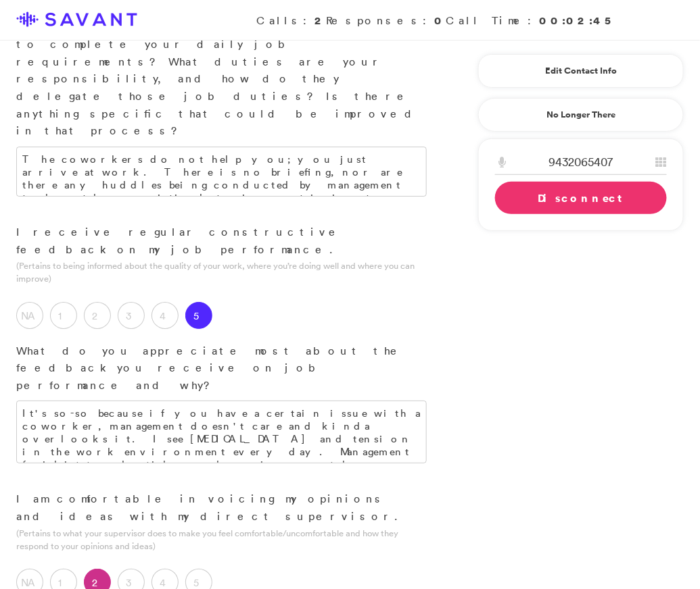  What do you see at coordinates (98, 315) in the screenshot?
I see `label: 2` at bounding box center [98, 315].